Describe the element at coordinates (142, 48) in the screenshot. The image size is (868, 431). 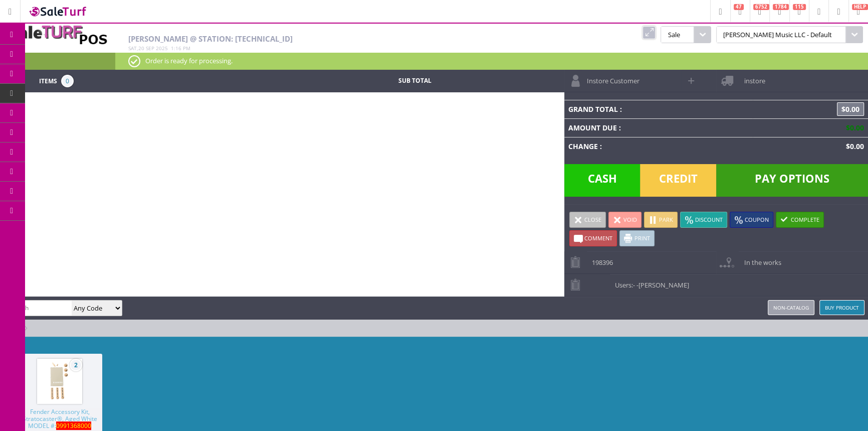
I see `span: 20` at that location.